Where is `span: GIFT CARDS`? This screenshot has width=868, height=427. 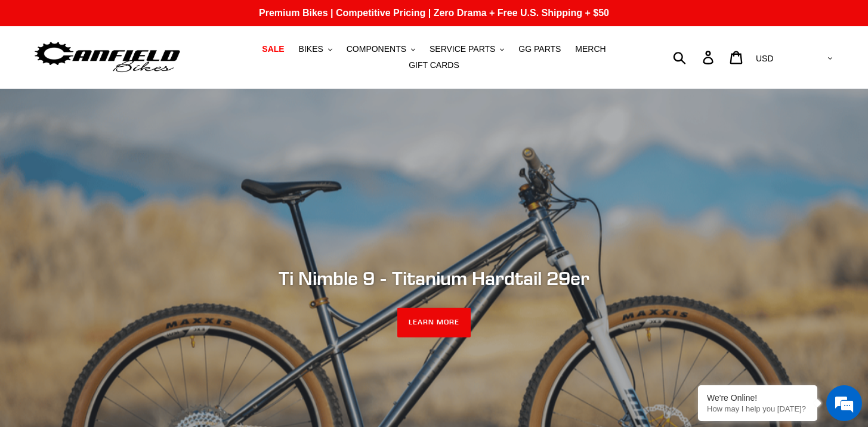 span: GIFT CARDS is located at coordinates (434, 65).